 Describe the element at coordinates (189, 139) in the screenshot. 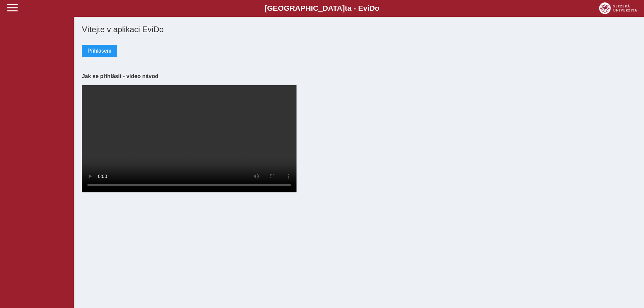

I see `video: Your browser does not support the video tag.` at that location.